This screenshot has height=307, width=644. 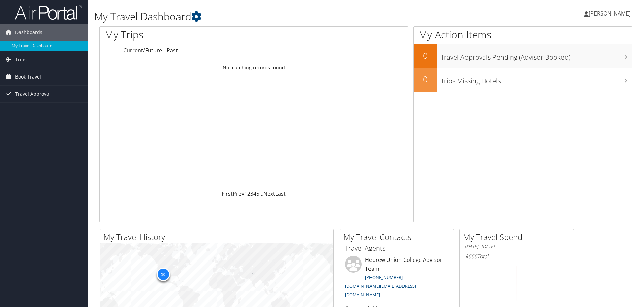 I want to click on h3: Travel Agents, so click(x=397, y=248).